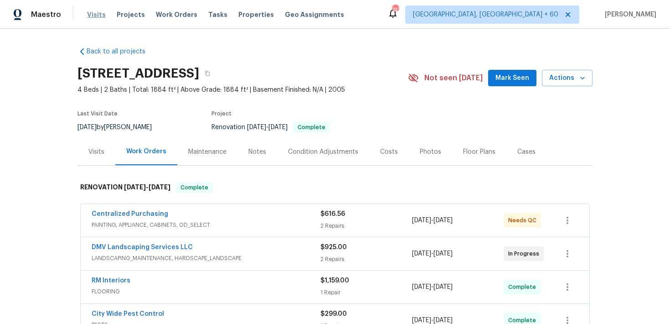 The image size is (670, 324). Describe the element at coordinates (257, 152) in the screenshot. I see `div: Notes` at that location.